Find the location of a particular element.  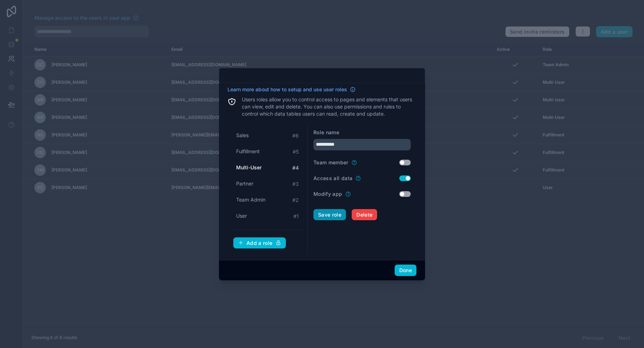

span: Sales is located at coordinates (242, 135).